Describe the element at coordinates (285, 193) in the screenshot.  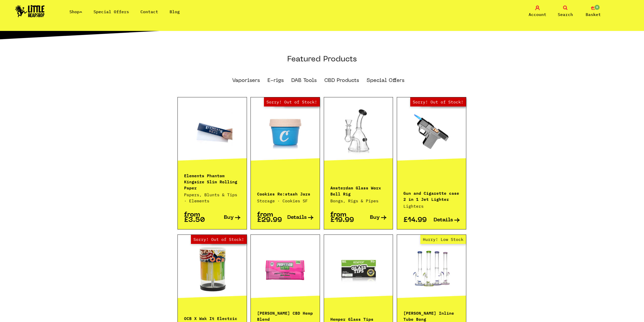
I see `p: Cookies Re:stash Jars` at that location.